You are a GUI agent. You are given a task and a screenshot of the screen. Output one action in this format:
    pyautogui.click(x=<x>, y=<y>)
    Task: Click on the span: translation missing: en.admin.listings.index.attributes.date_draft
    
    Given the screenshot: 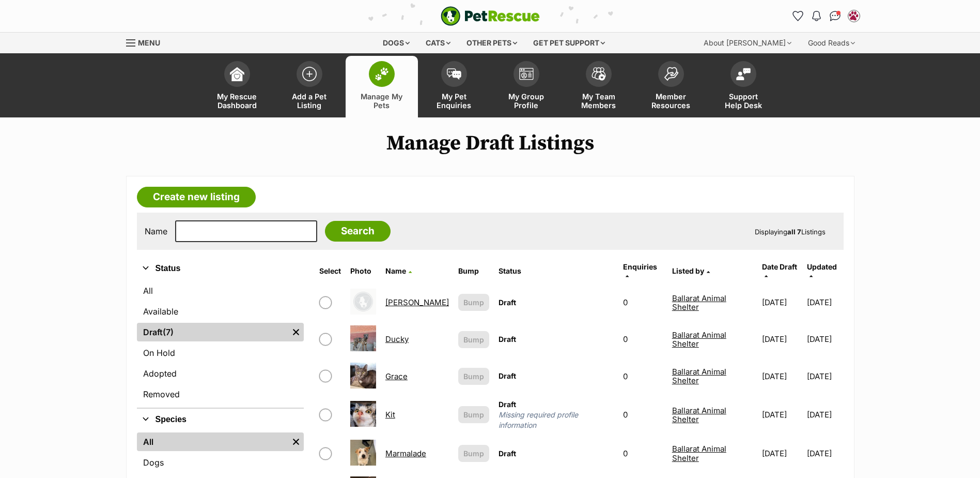 What is the action you would take?
    pyautogui.click(x=779, y=266)
    